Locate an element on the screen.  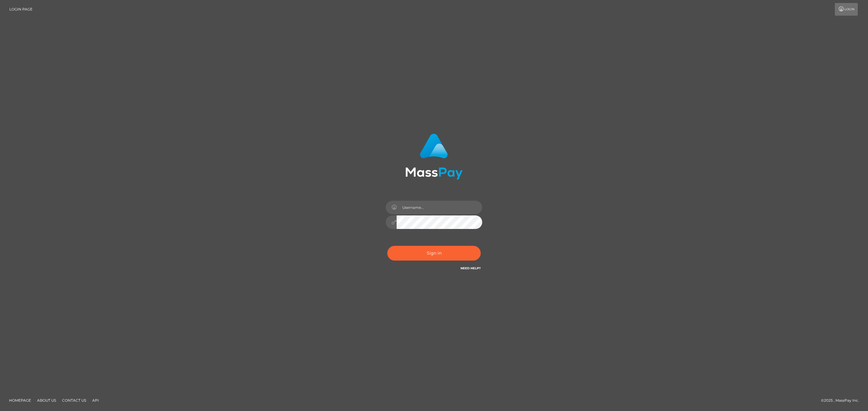
a: Login Page is located at coordinates (21, 9).